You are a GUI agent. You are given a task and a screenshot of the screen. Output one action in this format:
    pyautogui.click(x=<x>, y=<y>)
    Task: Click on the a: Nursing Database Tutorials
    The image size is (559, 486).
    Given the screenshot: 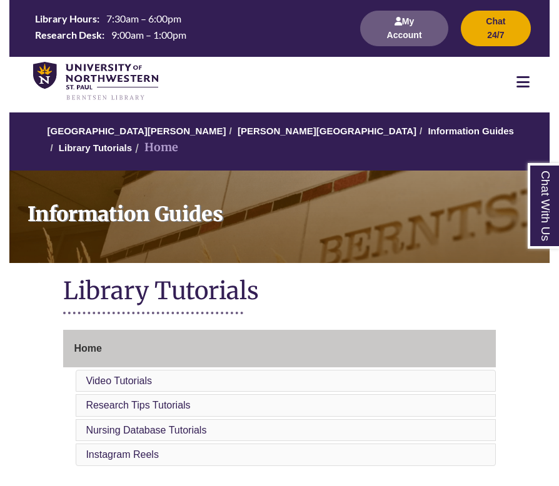 What is the action you would take?
    pyautogui.click(x=146, y=430)
    